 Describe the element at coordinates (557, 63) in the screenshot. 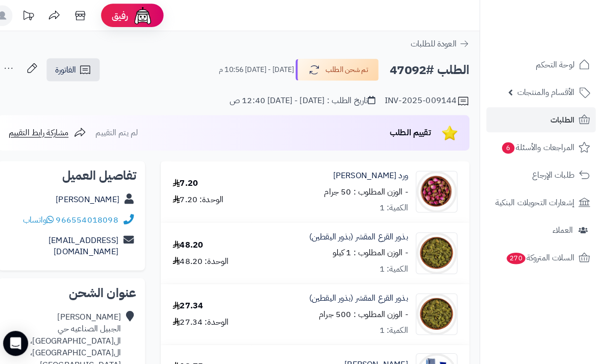

I see `span: لوحة التحكم` at that location.